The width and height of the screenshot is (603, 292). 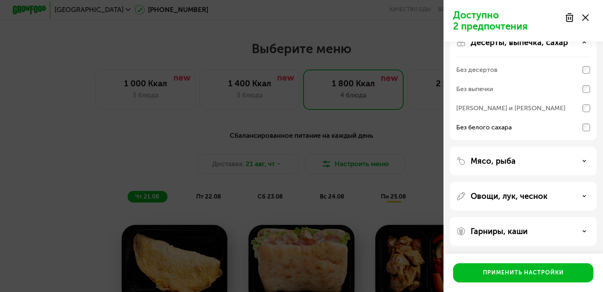 What do you see at coordinates (475, 89) in the screenshot?
I see `div: Без выпечки` at bounding box center [475, 89].